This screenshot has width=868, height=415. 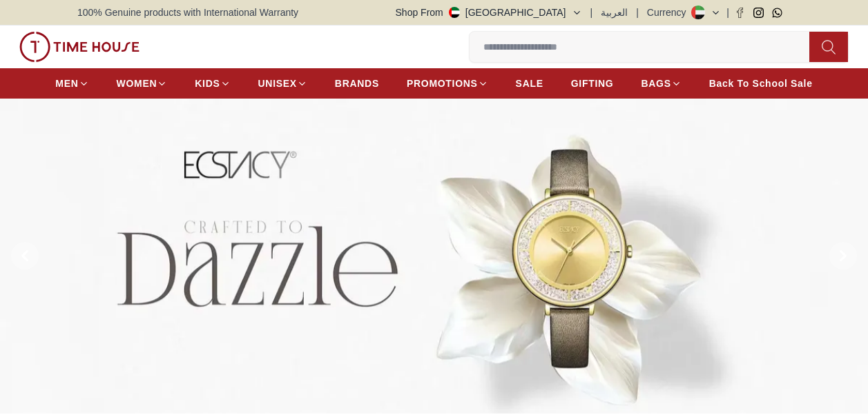 I want to click on a: Whatsapp, so click(x=777, y=12).